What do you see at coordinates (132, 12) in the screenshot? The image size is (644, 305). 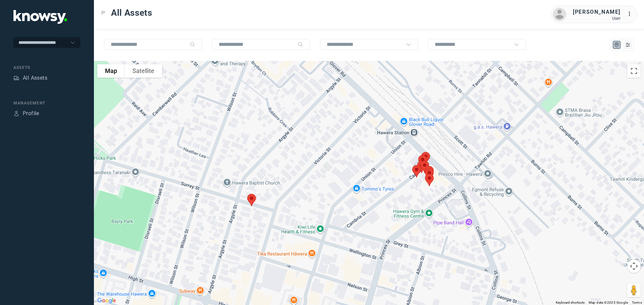 I see `span: All Assets` at bounding box center [132, 12].